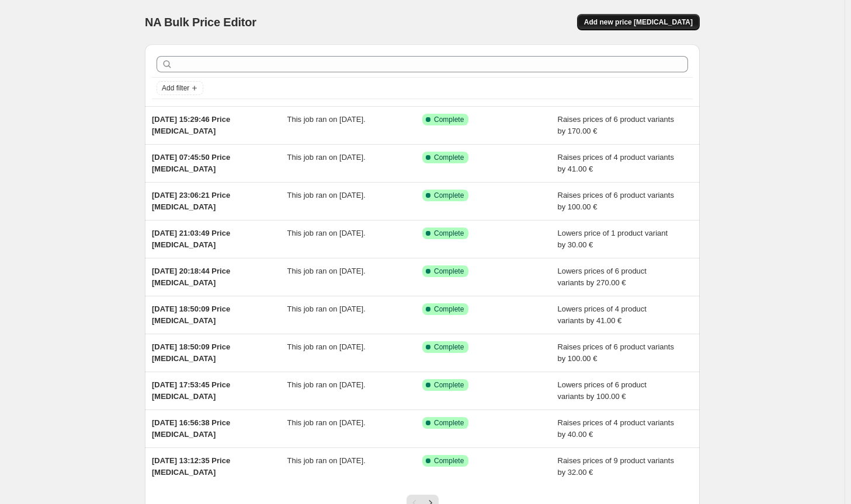 Image resolution: width=851 pixels, height=504 pixels. Describe the element at coordinates (201, 22) in the screenshot. I see `span: NA Bulk Price Editor` at that location.